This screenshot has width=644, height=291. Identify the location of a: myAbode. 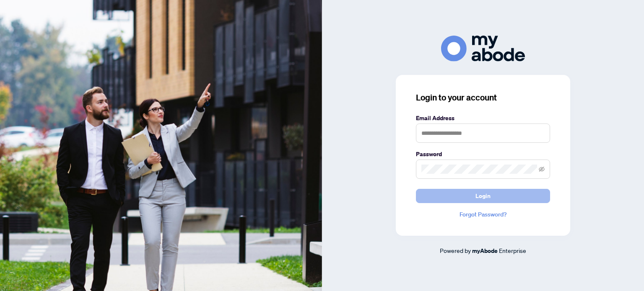
(485, 251).